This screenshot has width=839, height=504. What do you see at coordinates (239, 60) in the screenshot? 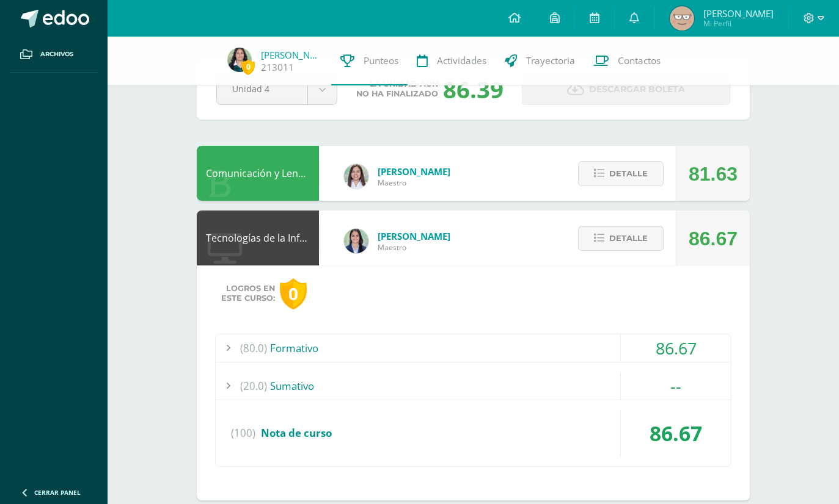
I see `img: 8670e599328e1b651da57b5535759df0.png` at bounding box center [239, 60].